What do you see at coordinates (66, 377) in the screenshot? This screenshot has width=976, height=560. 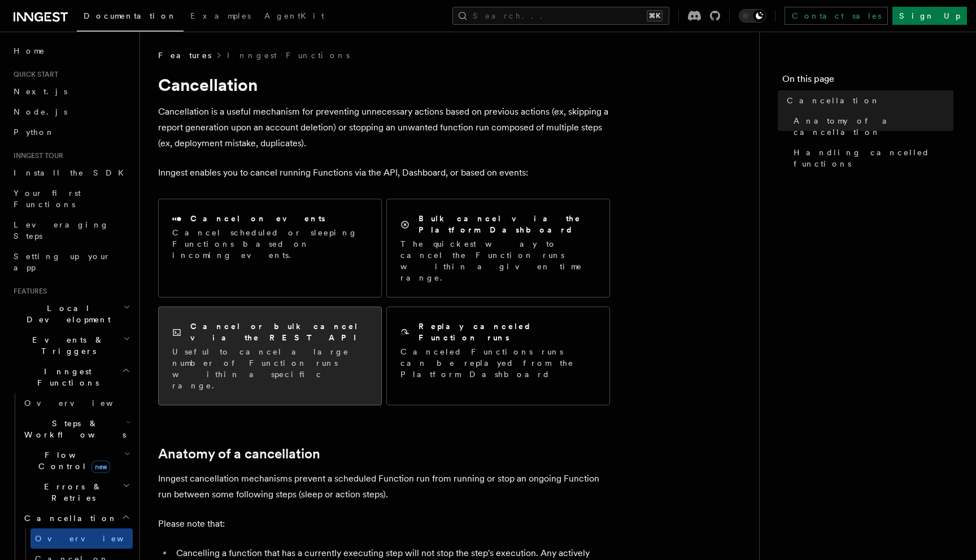 I see `span: Inngest Functions` at bounding box center [66, 377].